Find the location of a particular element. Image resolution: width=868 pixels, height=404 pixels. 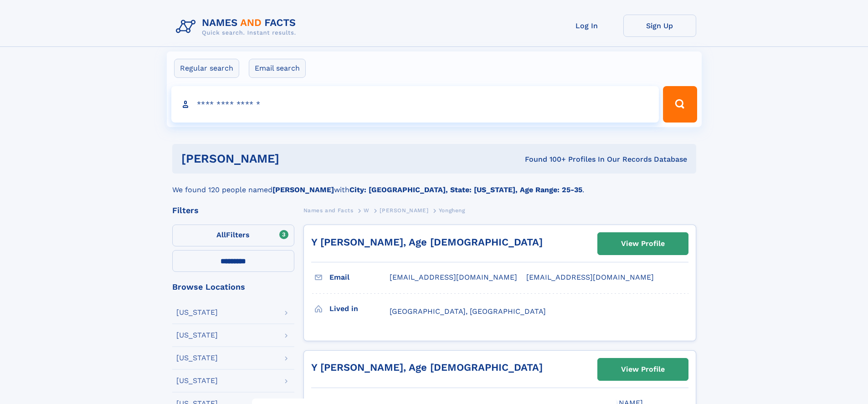

div: We found 120 people named with . is located at coordinates (434, 185).